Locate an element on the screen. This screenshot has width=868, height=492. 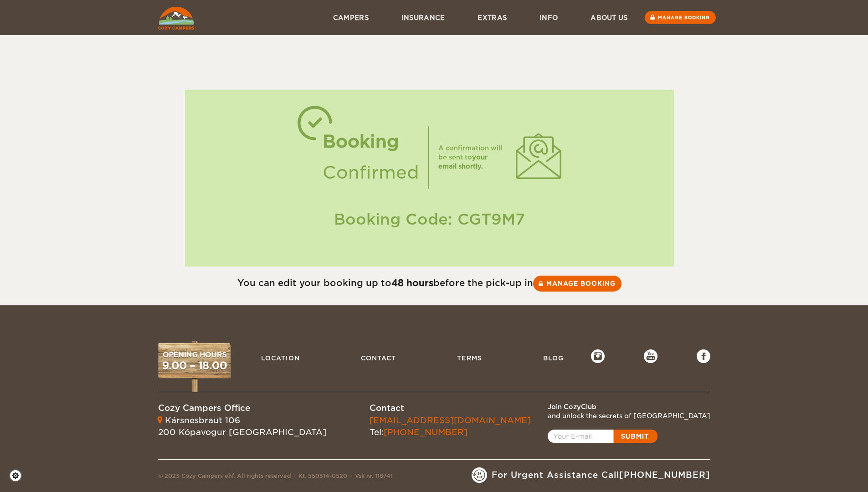
div: Booking is located at coordinates (370, 142).